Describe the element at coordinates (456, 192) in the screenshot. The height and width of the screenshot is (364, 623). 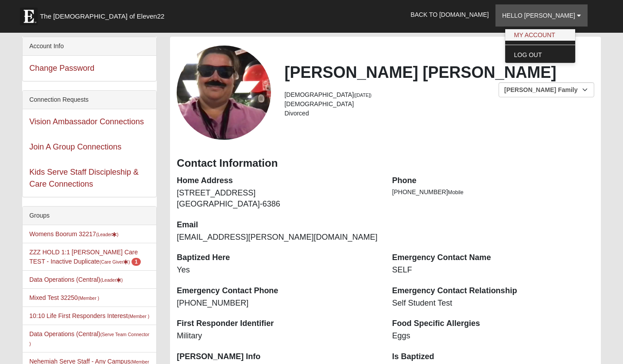
I see `span: Mobile` at that location.